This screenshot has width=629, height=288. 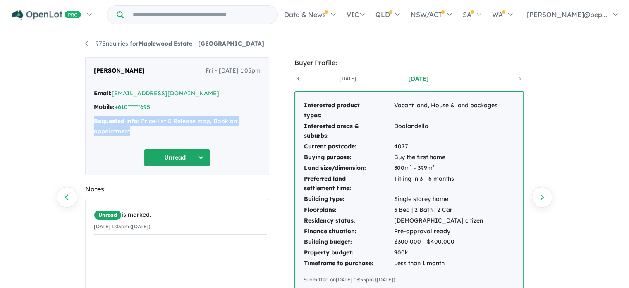 What do you see at coordinates (108, 215) in the screenshot?
I see `span: Unread` at bounding box center [108, 215].